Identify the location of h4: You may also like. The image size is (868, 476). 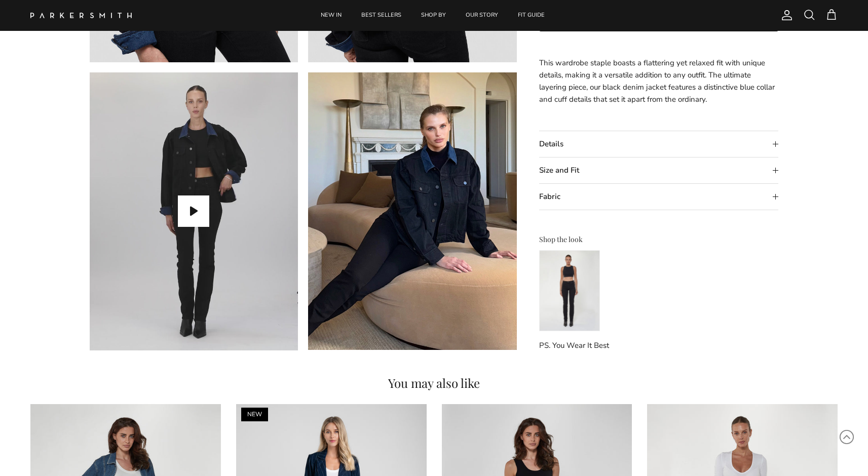
(434, 383).